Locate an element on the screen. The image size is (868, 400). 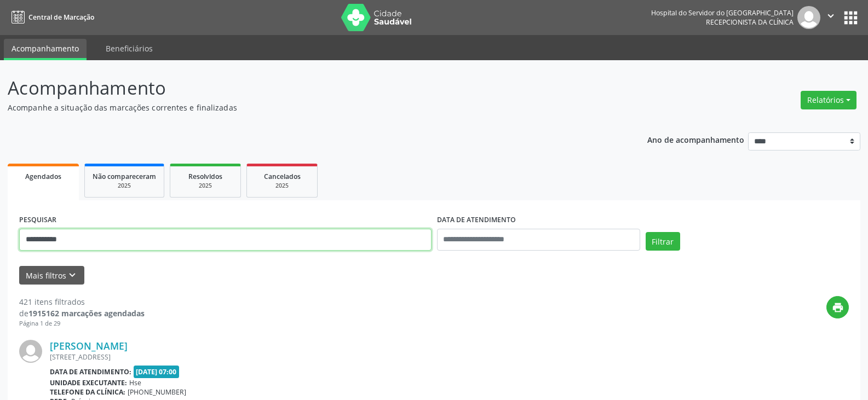
span: Central de Marcação is located at coordinates (62, 17).